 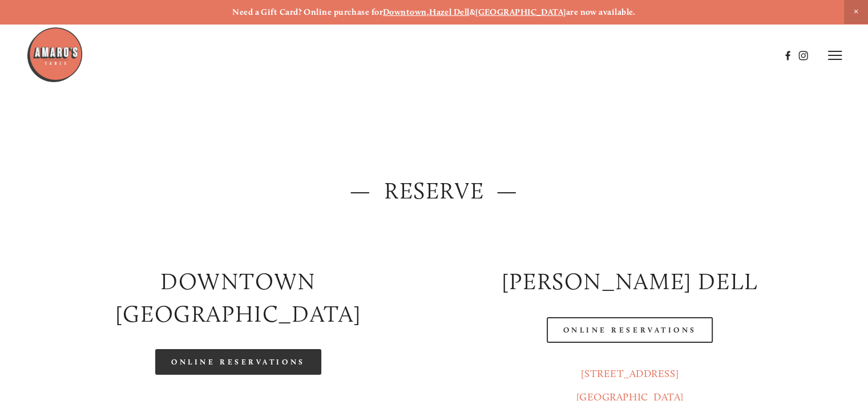 What do you see at coordinates (449, 12) in the screenshot?
I see `strong: Hazel Dell` at bounding box center [449, 12].